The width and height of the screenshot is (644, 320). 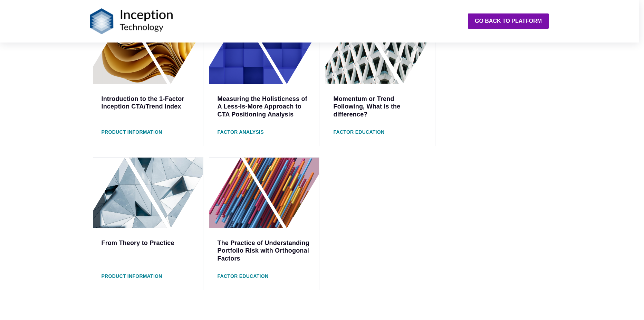 I want to click on img: The Practice of Understanding Portfolio Risk with Orthogonal Factors, so click(x=264, y=193).